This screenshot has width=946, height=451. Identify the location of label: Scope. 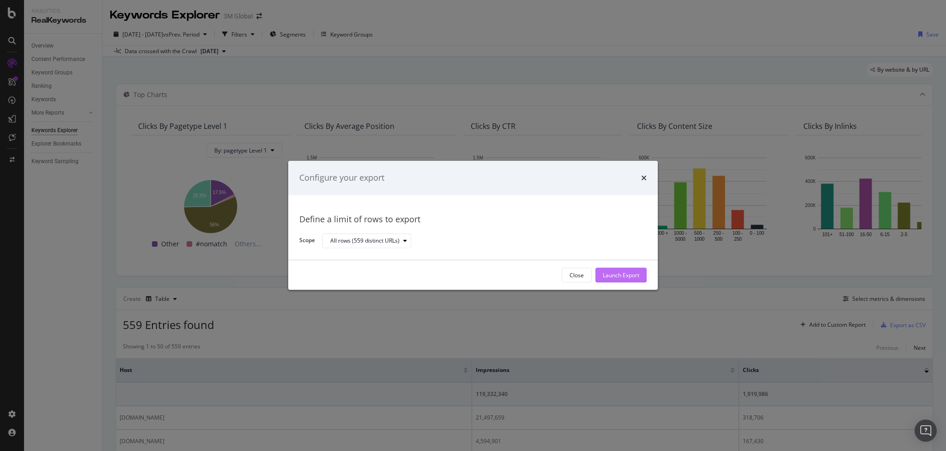
(307, 241).